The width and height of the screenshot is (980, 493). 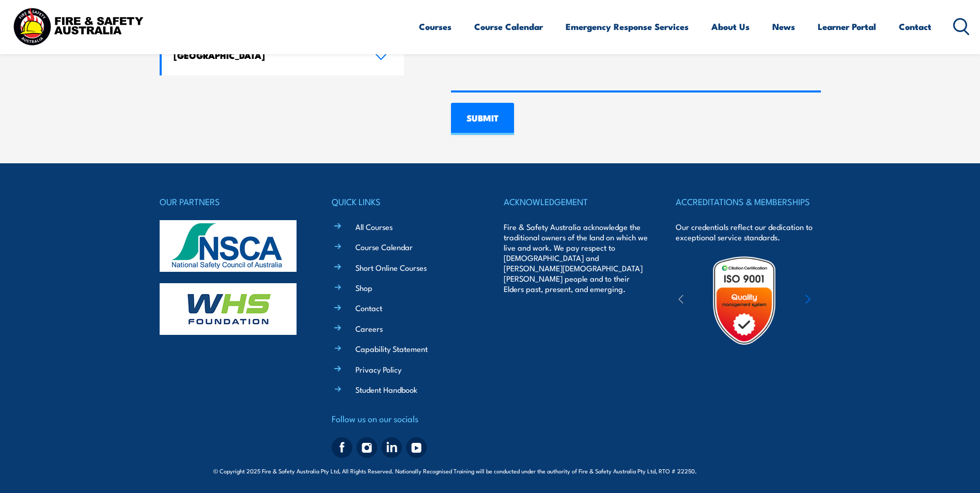 I want to click on input: SUBMIT, so click(x=483, y=119).